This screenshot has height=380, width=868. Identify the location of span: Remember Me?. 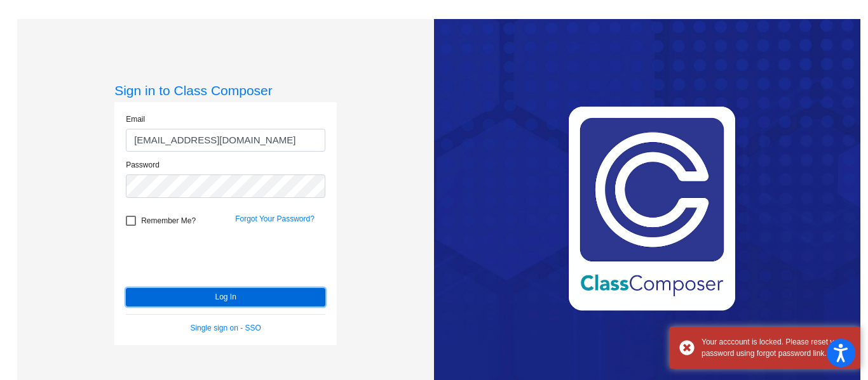
(169, 221).